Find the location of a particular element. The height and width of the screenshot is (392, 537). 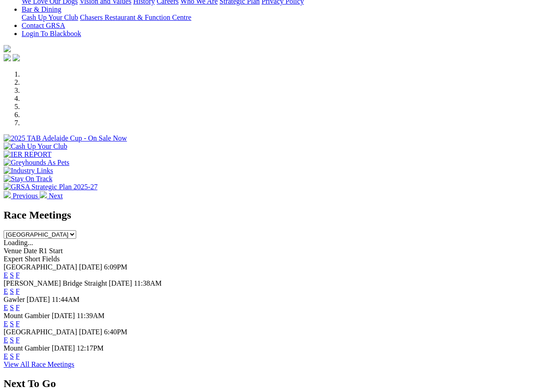

span: R1 Start is located at coordinates (50, 251).